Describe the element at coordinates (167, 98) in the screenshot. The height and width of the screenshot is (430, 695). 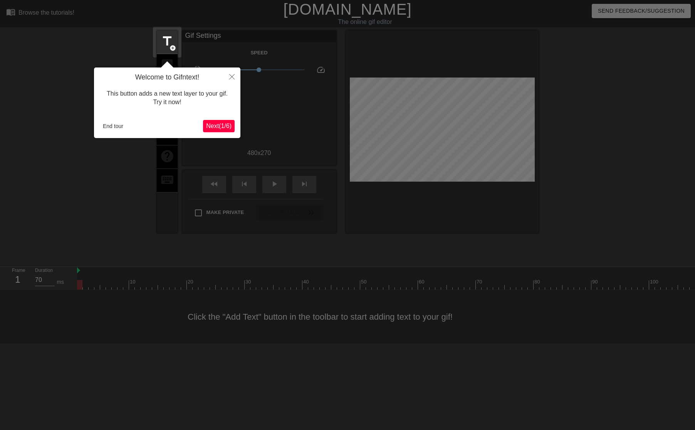
I see `div: This button adds a new text layer to your gif. Try it now!` at that location.